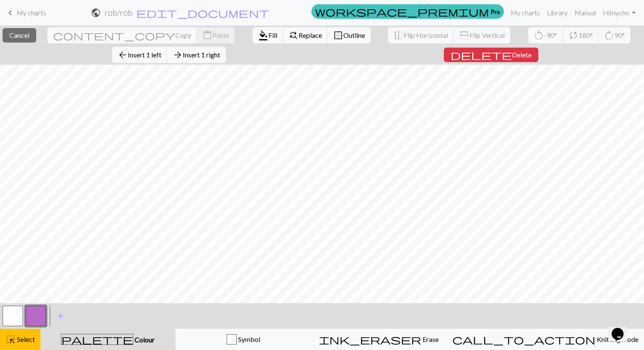 The image size is (644, 350). Describe the element at coordinates (10, 13) in the screenshot. I see `span: keyboard_arrow_left` at that location.